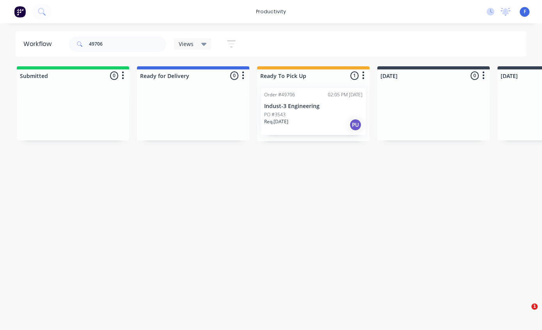 The image size is (542, 330). Describe the element at coordinates (128, 44) in the screenshot. I see `input: Search for orders...` at that location.